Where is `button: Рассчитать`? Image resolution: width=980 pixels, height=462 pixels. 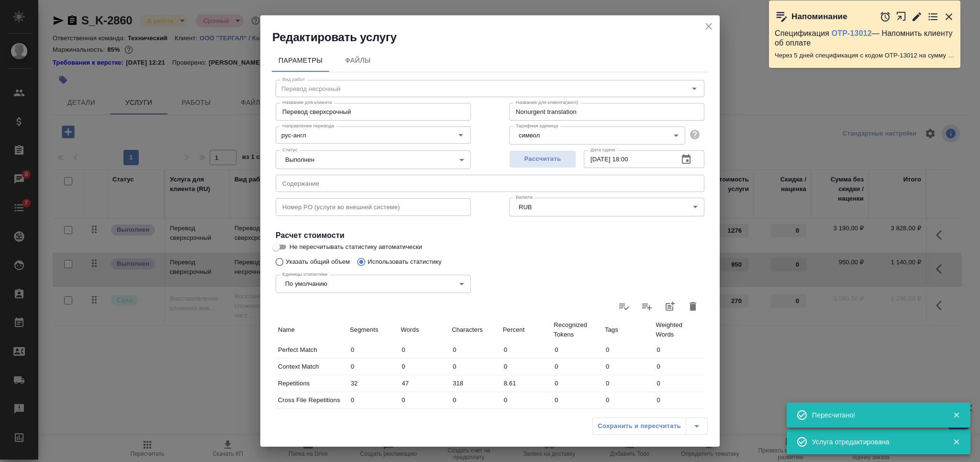
button: Рассчитать is located at coordinates (543, 159).